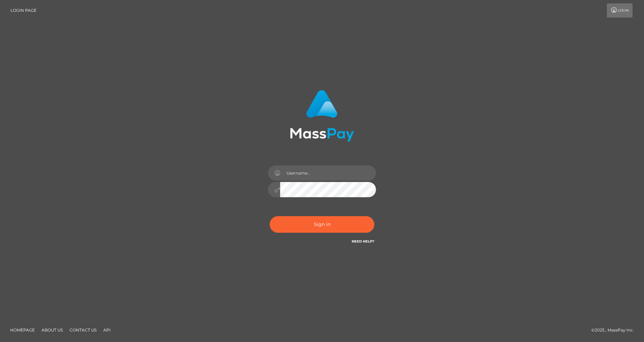  I want to click on div: © 2025 , MassPay Inc., so click(615, 330).